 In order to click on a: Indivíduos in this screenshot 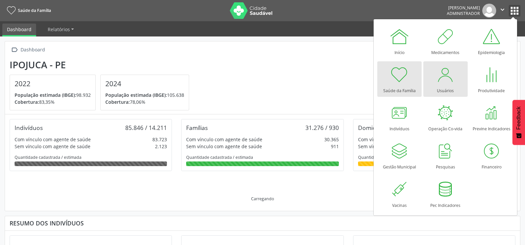, I will do `click(400, 117)`.